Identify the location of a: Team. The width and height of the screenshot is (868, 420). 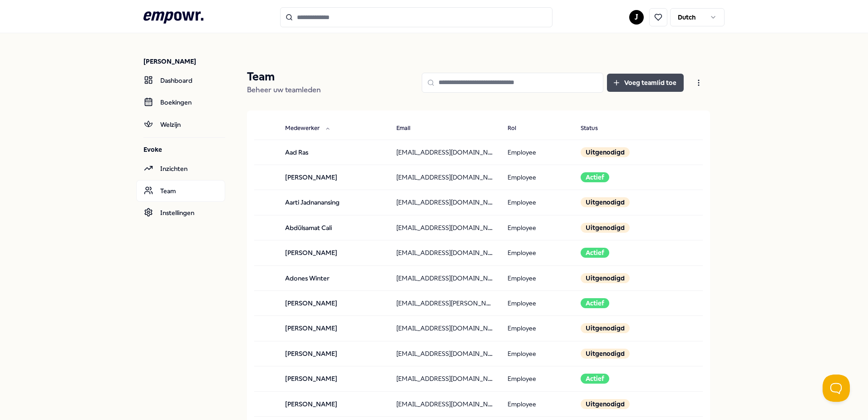
(181, 191).